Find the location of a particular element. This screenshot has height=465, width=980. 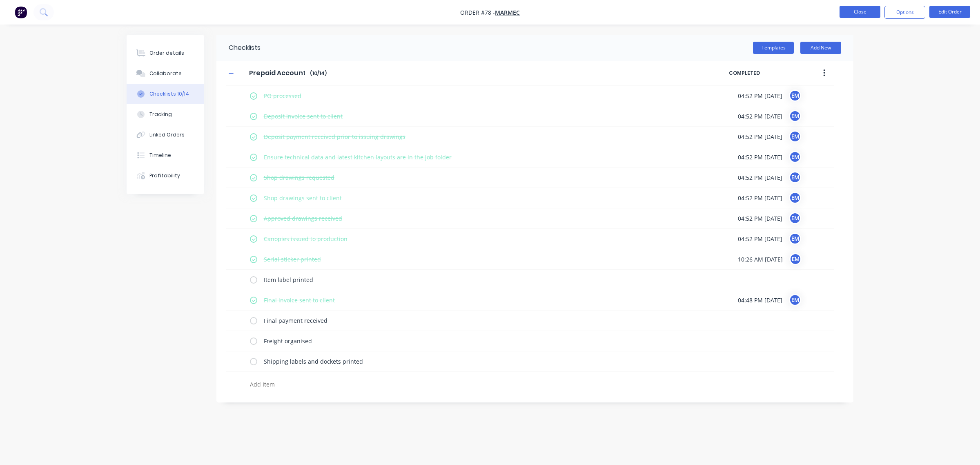

textarea: Serial sticker printed is located at coordinates (472, 259).